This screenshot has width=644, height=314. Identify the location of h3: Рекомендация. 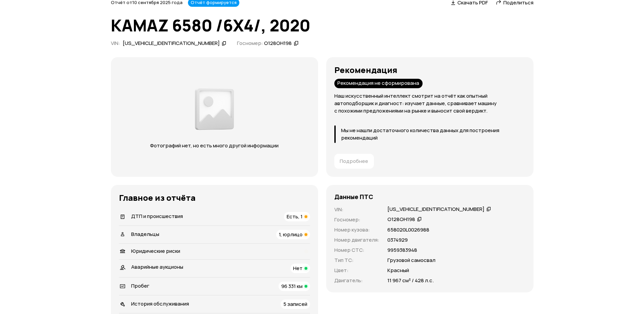
(430, 70).